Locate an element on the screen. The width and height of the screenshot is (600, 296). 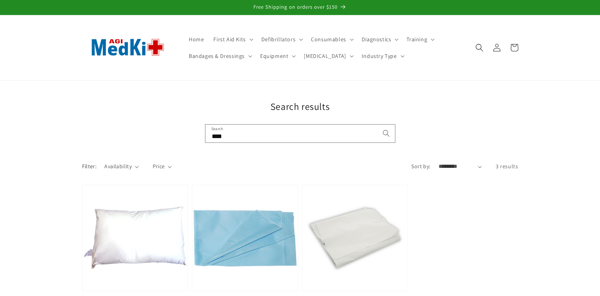
p: Free Shipping on orders over $150 is located at coordinates (300, 7).